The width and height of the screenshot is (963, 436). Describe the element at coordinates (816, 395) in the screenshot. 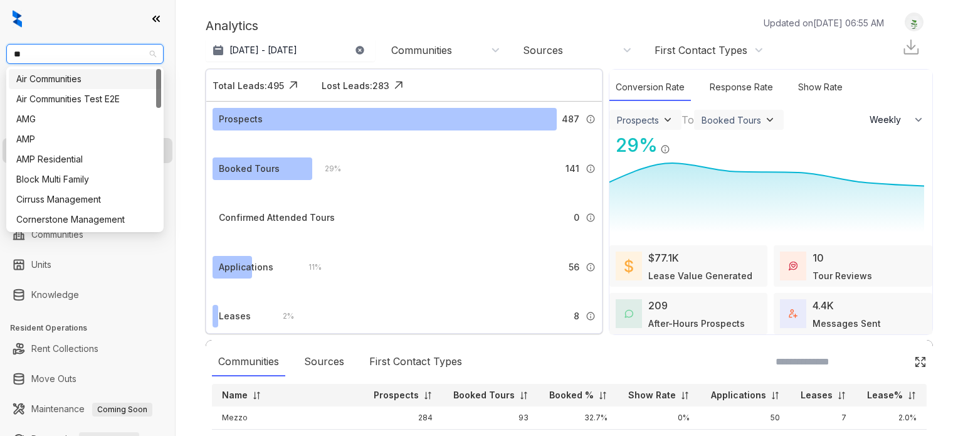

I see `p: Leases` at that location.